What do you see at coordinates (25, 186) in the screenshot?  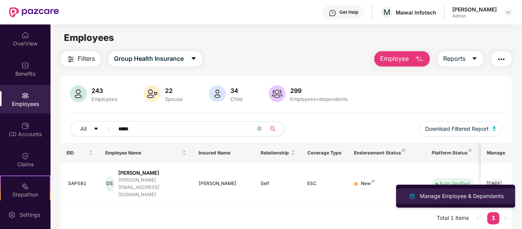 I see `img: svg+xml;base64,PHN2ZyB4bWxucz0iaHR0cDovL3d3dy53My5vcmcvMjAwMC9zdmciIHdpZHRoPSIyMSIgaGVpZ2h0PSIyMC...` at bounding box center [25, 186].